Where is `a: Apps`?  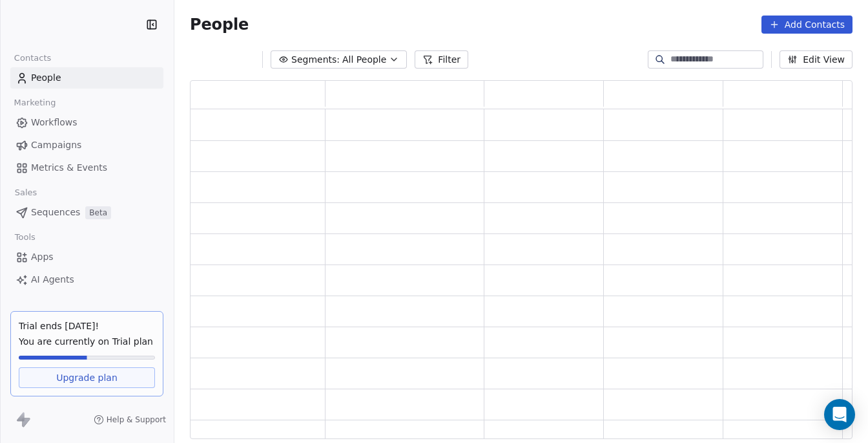 a: Apps is located at coordinates (87, 257).